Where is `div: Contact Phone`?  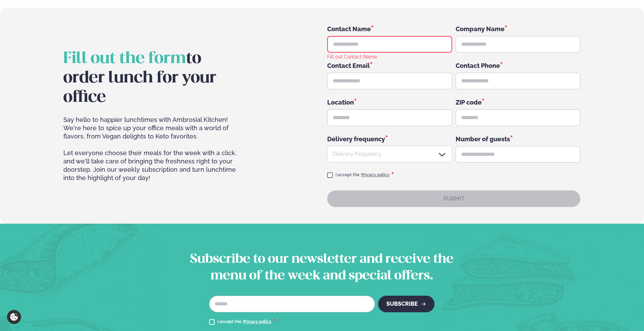 div: Contact Phone is located at coordinates (518, 65).